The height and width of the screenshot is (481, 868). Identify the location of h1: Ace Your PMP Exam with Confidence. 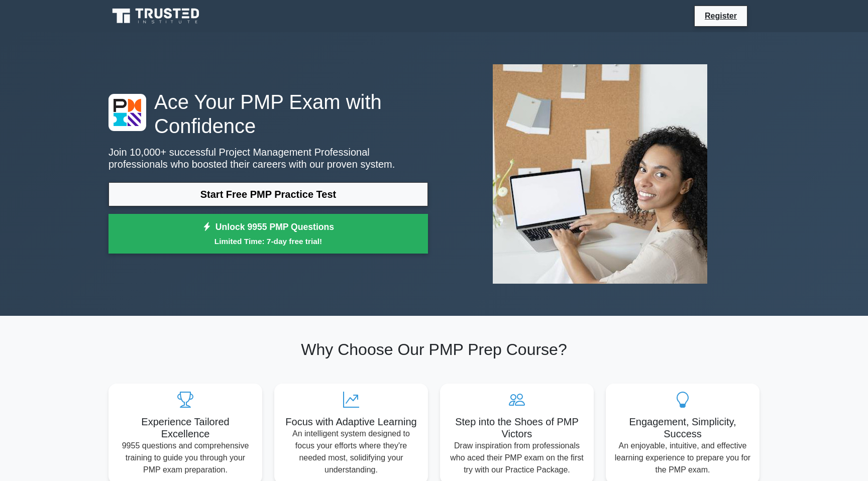
(269, 114).